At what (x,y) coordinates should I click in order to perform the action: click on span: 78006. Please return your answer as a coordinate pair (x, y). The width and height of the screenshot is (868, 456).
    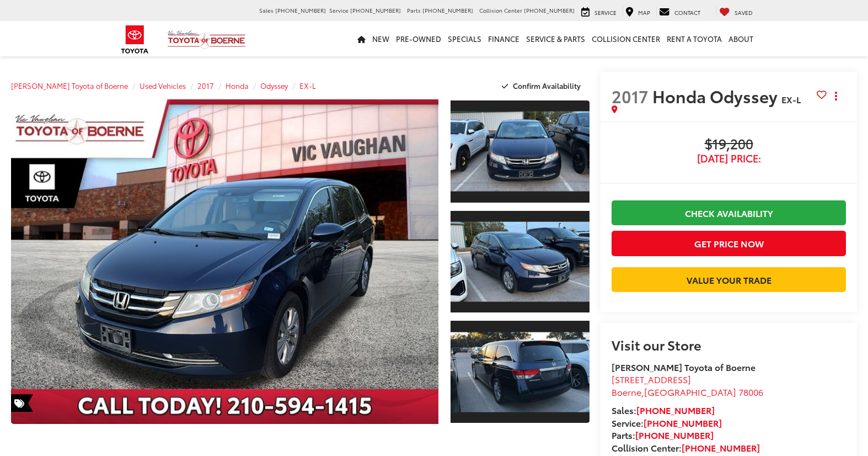
    Looking at the image, I should click on (751, 391).